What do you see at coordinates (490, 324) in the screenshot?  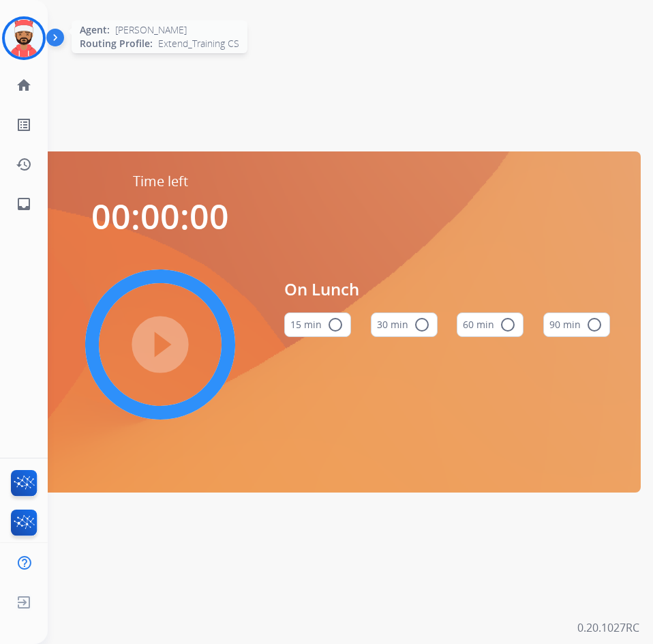 I see `button: 60 min` at bounding box center [490, 324].